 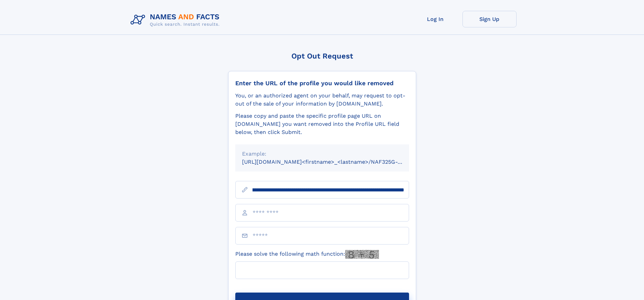 What do you see at coordinates (489, 19) in the screenshot?
I see `a: Sign Up` at bounding box center [489, 19].